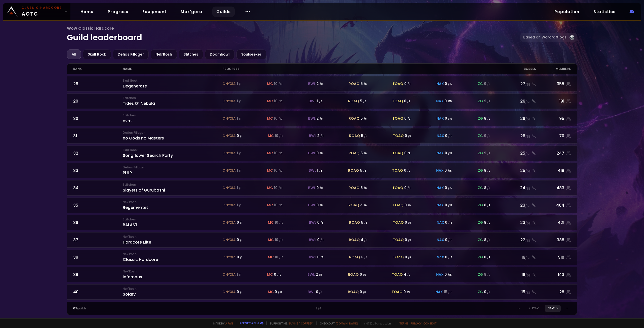 The image size is (644, 328). Describe the element at coordinates (173, 150) in the screenshot. I see `small: Skull Rock` at that location.